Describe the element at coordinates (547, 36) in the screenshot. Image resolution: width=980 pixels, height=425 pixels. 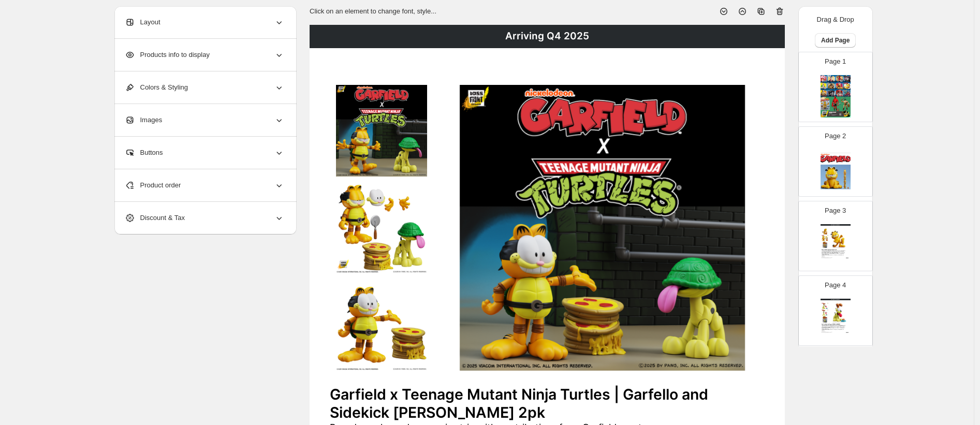
I see `div: Arriving Q4 2025` at that location.